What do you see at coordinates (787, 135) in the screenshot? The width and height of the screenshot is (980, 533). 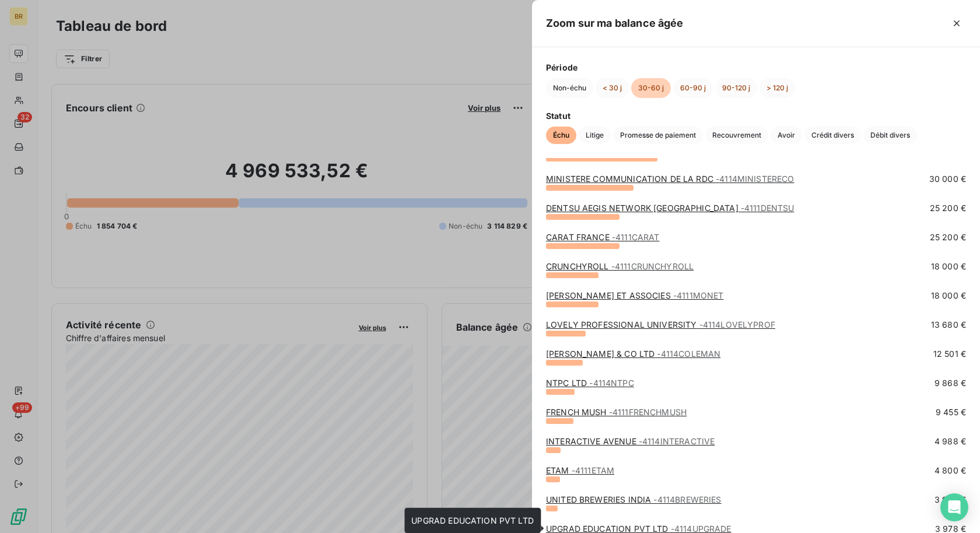 I see `button: Avoir` at bounding box center [787, 135].